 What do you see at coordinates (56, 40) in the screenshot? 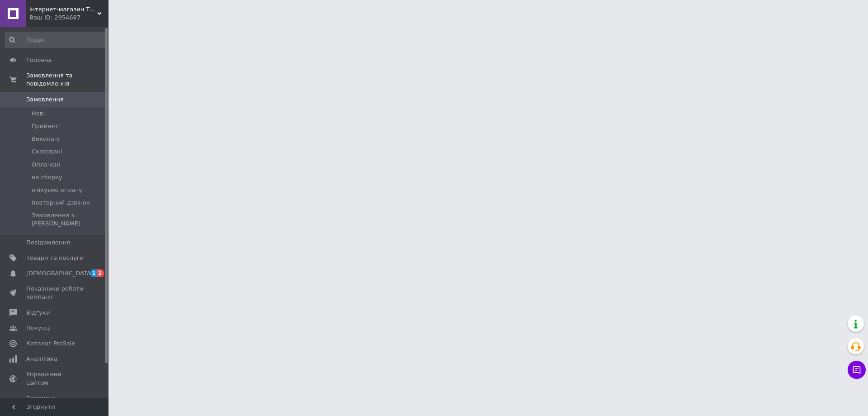
I see `input: Пошук` at bounding box center [56, 40].